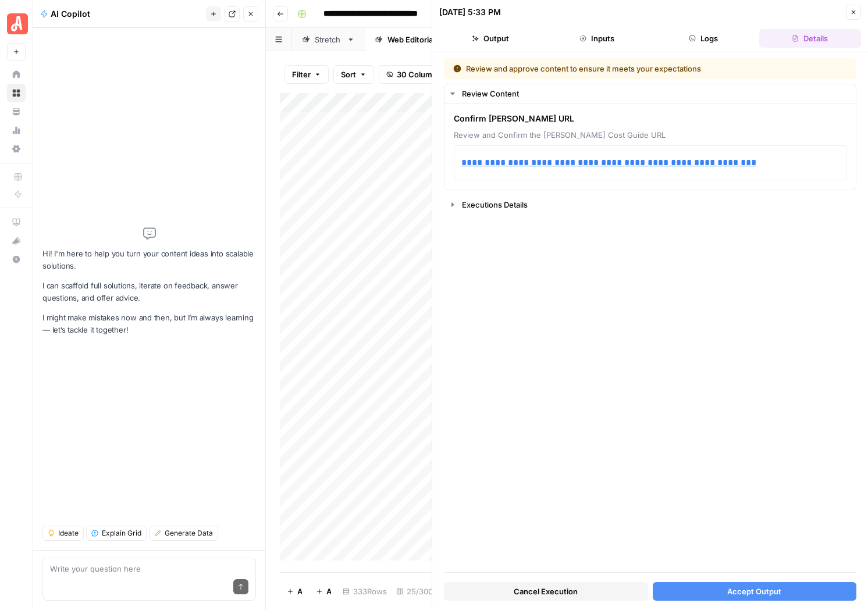 The height and width of the screenshot is (610, 868). Describe the element at coordinates (614, 69) in the screenshot. I see `div: Review and approve content to ensure it meets your expectations` at that location.